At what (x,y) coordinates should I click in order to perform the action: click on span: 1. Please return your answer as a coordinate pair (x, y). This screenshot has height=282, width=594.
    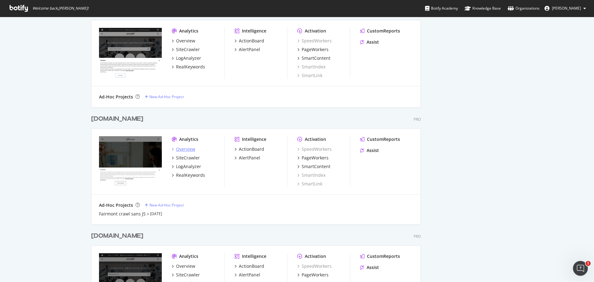
    Looking at the image, I should click on (589, 263).